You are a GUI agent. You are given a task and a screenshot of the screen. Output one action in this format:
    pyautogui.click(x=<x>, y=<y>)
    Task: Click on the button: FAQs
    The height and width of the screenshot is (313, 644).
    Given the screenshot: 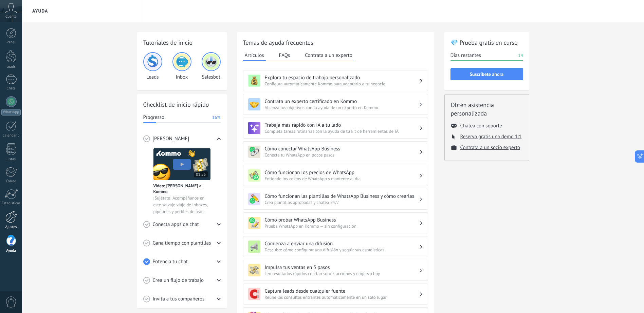 What is the action you would take?
    pyautogui.click(x=285, y=55)
    